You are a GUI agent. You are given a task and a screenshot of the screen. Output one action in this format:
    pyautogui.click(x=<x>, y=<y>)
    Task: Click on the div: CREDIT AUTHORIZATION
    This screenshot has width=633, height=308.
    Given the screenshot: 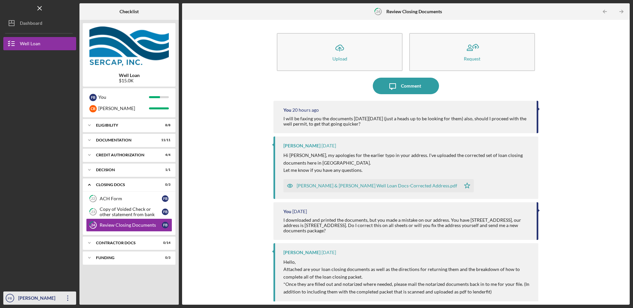 What is the action you would take?
    pyautogui.click(x=125, y=155)
    